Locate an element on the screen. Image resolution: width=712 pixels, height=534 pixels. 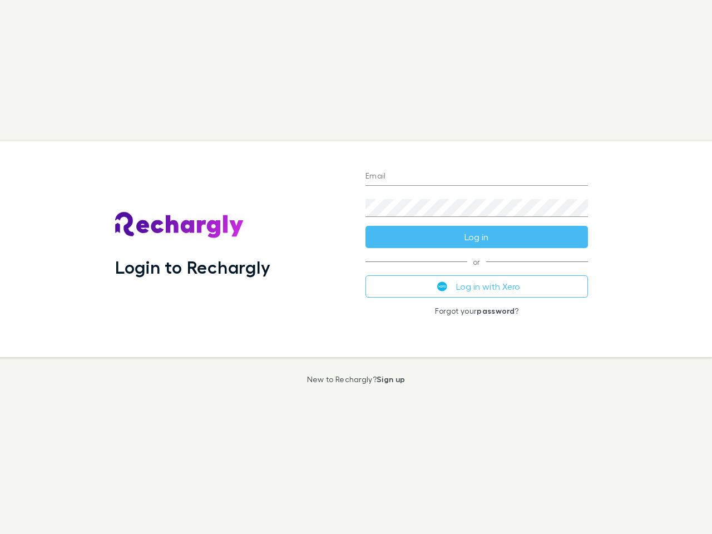
p: New to Rechargly? is located at coordinates (356, 379).